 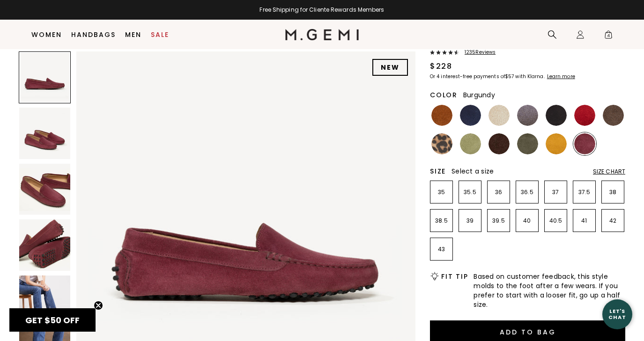 I want to click on img: Burgundy, so click(x=584, y=144).